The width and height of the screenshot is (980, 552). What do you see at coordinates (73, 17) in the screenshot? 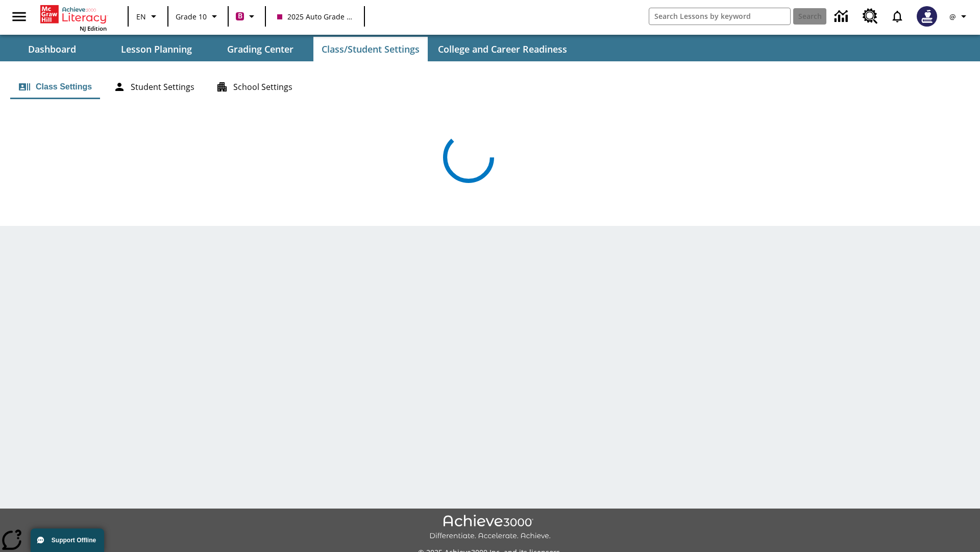
I see `div: Home` at bounding box center [73, 17].